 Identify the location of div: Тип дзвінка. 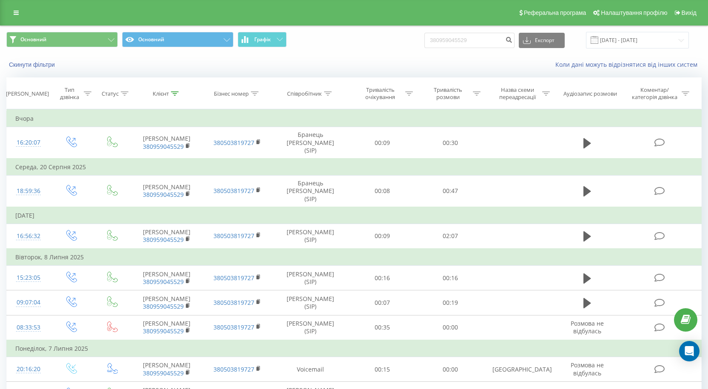
(69, 94).